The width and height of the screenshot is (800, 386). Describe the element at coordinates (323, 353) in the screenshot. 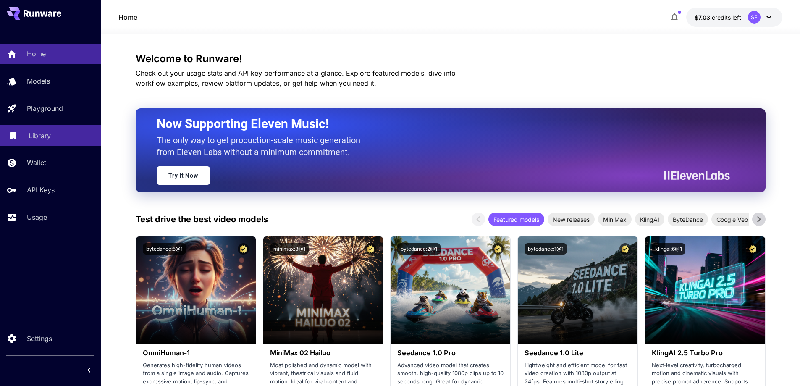

I see `h3: MiniMax 02 Hailuo` at that location.